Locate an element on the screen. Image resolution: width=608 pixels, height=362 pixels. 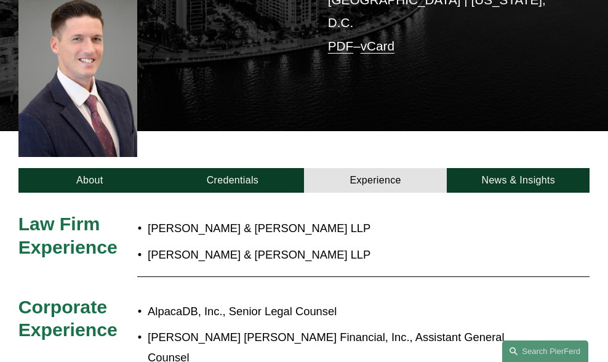
span: Law Firm Experience is located at coordinates (68, 235).